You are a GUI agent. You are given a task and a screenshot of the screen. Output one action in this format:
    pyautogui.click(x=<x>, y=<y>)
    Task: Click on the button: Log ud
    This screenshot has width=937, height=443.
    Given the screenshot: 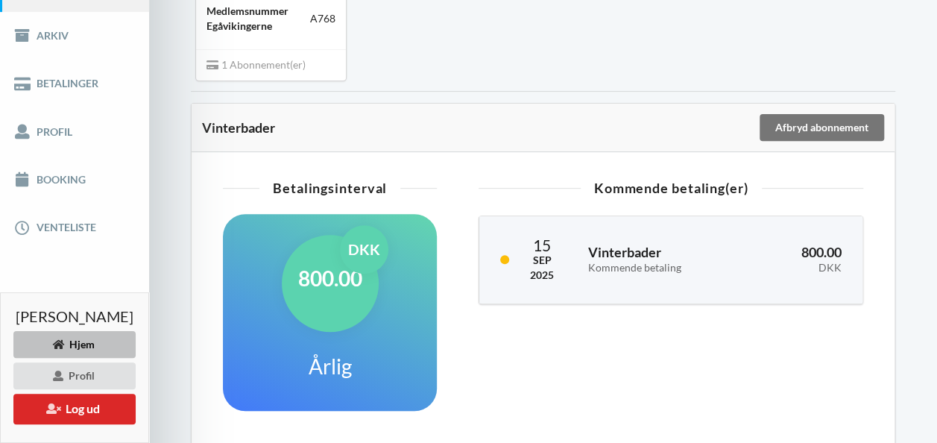 What is the action you would take?
    pyautogui.click(x=75, y=409)
    